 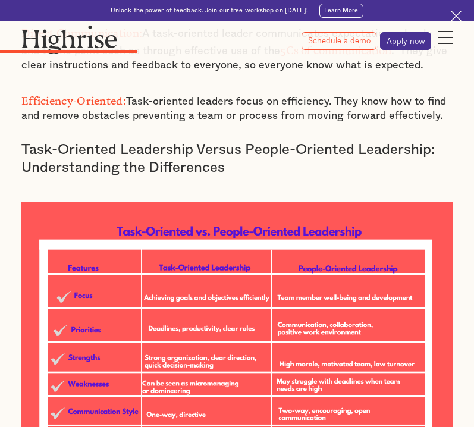 I want to click on a: Apply now, so click(x=406, y=41).